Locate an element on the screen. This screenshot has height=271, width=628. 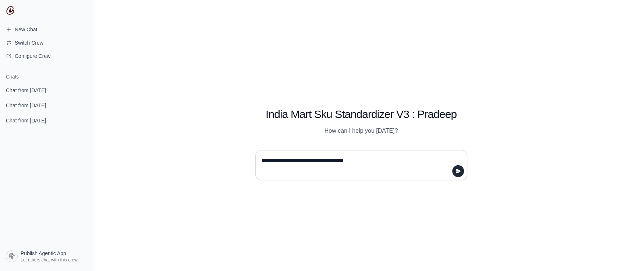
a: Publish Agentic App Let others chat with this crew is located at coordinates (47, 256).